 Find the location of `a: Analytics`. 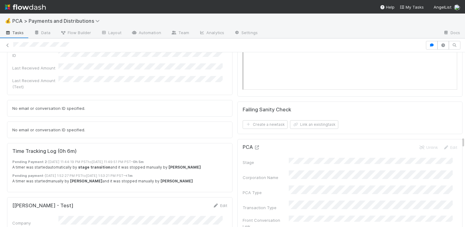

a: Analytics is located at coordinates (211, 33).